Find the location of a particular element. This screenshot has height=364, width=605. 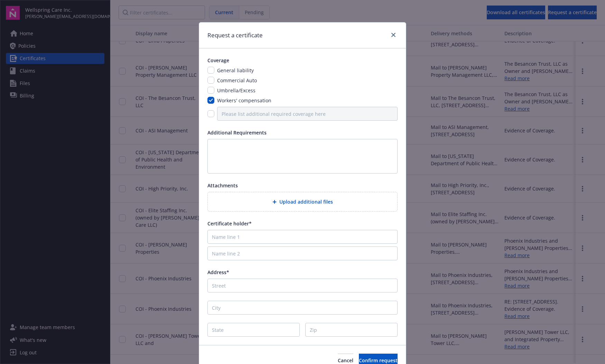

span: Cancel is located at coordinates (346, 361).